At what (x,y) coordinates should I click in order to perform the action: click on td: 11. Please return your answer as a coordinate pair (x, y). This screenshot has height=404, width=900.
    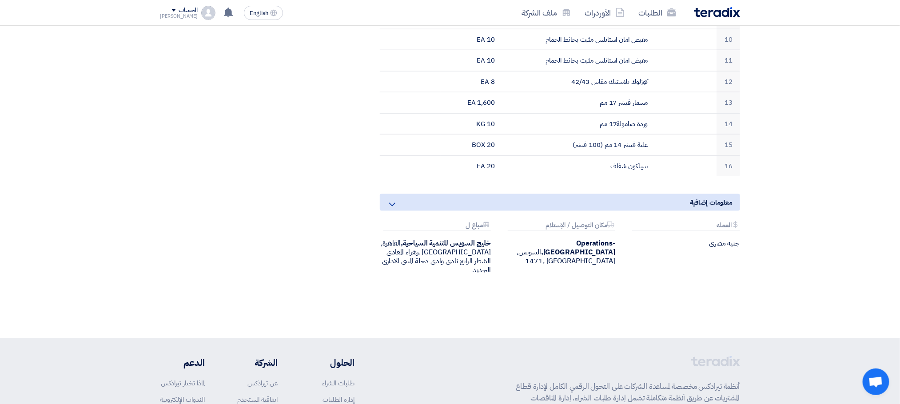
    Looking at the image, I should click on (728, 61).